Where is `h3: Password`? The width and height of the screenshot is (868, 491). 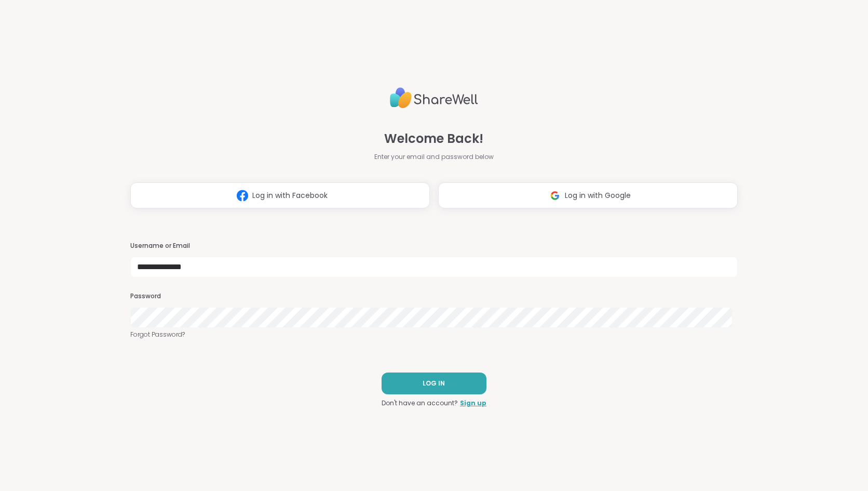
h3: Password is located at coordinates (434, 296).